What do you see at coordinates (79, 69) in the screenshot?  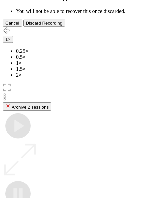 I see `li: 1.5×` at bounding box center [79, 69].